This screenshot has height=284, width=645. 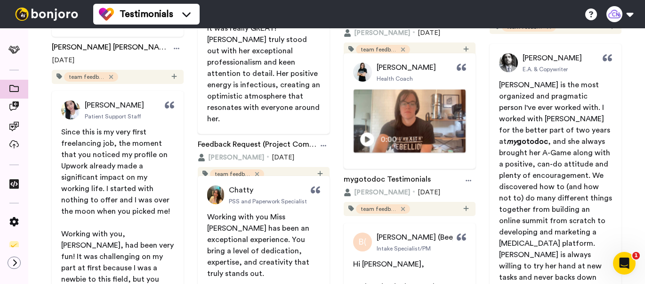 What do you see at coordinates (395, 79) in the screenshot?
I see `span: Health Coach` at bounding box center [395, 79].